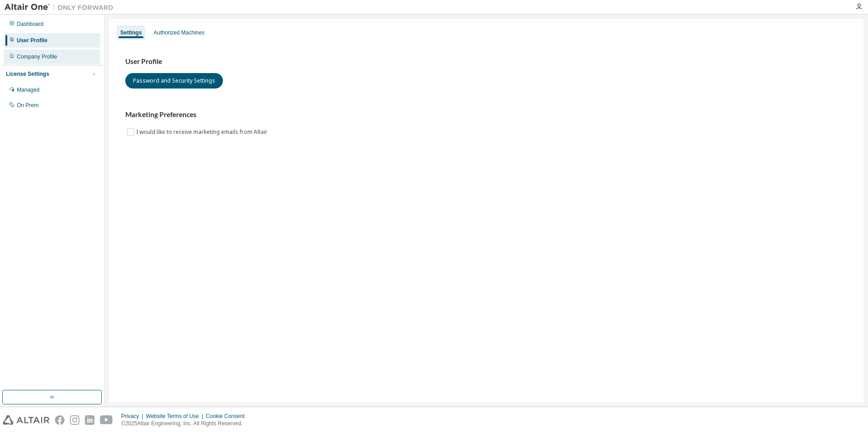 This screenshot has height=433, width=868. What do you see at coordinates (89, 420) in the screenshot?
I see `img: linkedin.svg` at bounding box center [89, 420].